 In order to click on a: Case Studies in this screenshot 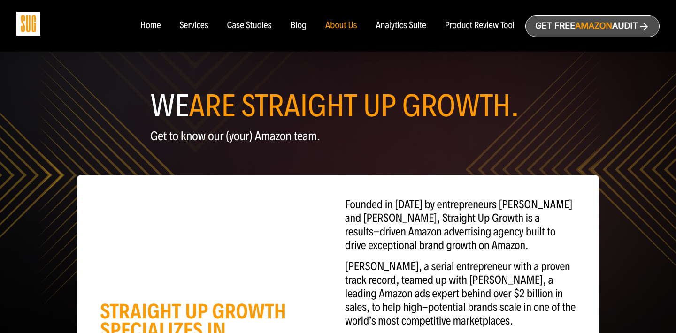, I will do `click(249, 26)`.